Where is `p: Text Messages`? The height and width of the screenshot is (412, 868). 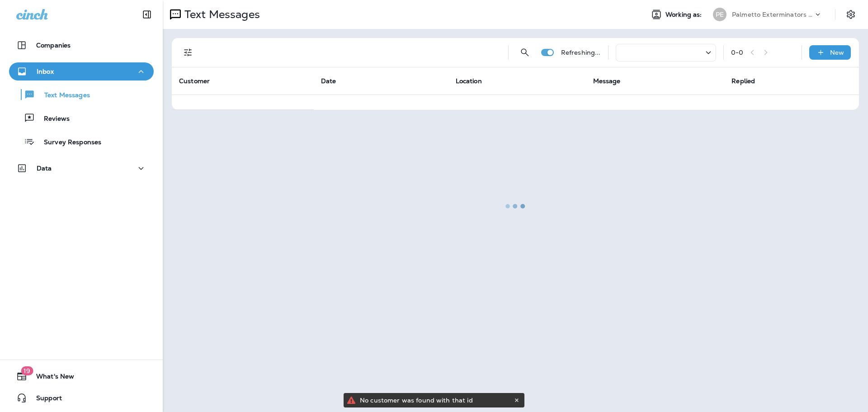 p: Text Messages is located at coordinates (62, 95).